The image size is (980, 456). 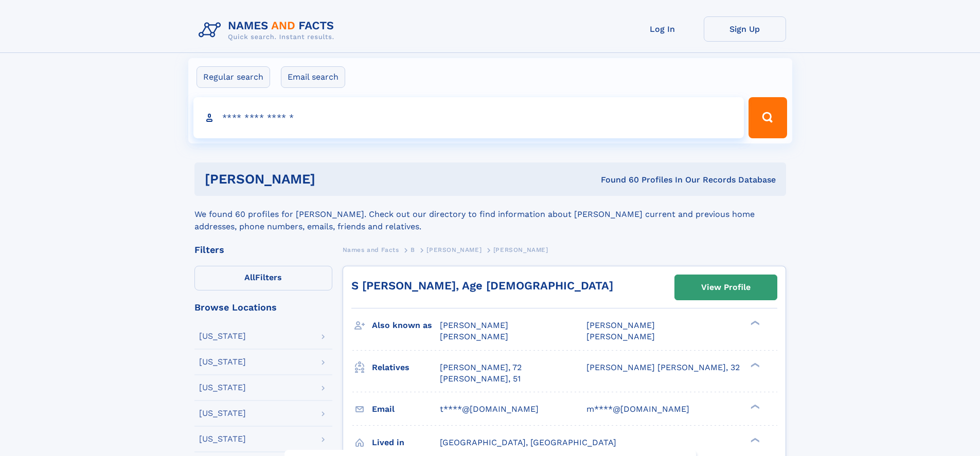 I want to click on img: Logo Names and Facts, so click(x=269, y=30).